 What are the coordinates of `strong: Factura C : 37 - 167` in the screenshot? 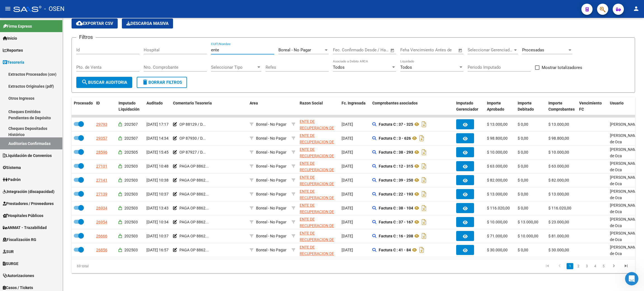 It's located at (396, 222).